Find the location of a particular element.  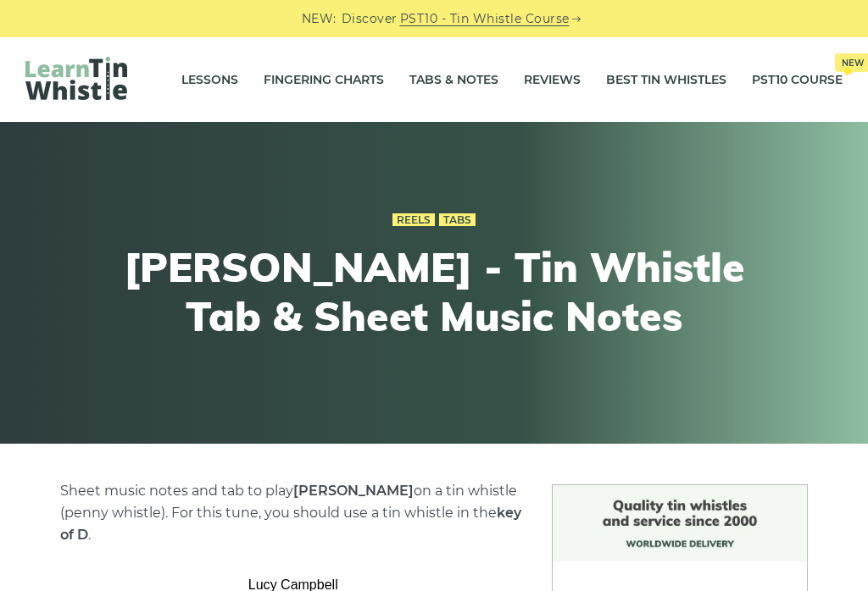

a: Best Tin Whistles is located at coordinates (666, 80).